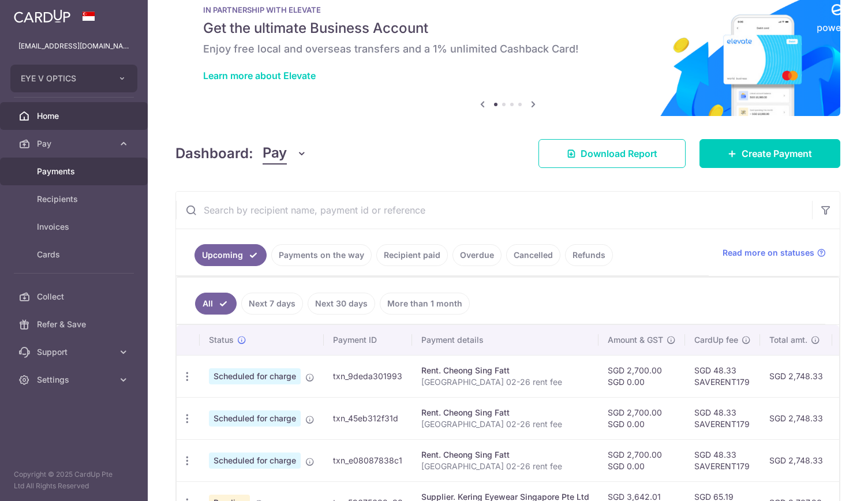 The image size is (868, 501). I want to click on span: Status, so click(221, 339).